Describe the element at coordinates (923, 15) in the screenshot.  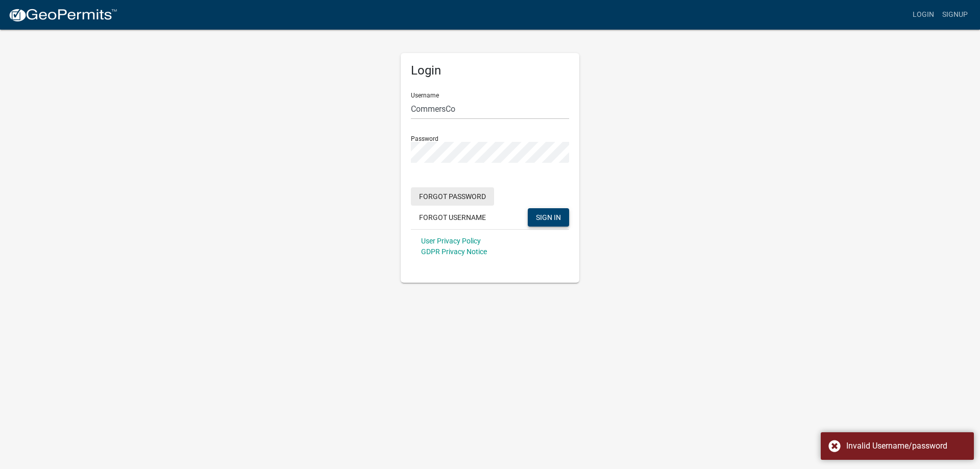
I see `a: Login` at that location.